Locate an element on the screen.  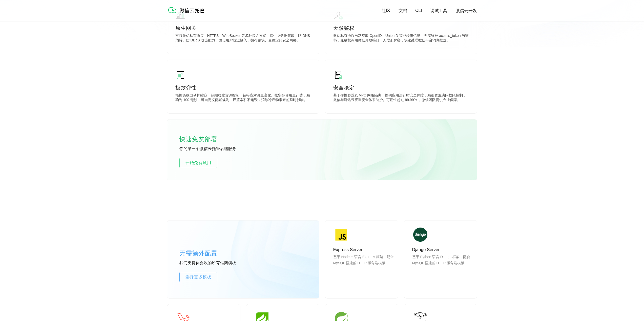
a: 社区 is located at coordinates (386, 11).